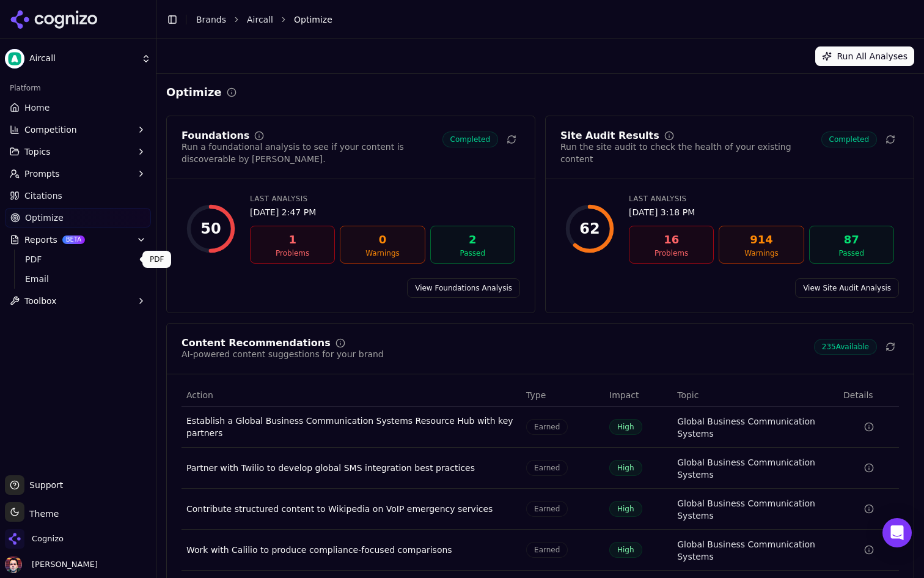 The height and width of the screenshot is (578, 924). I want to click on button: Open user button, so click(51, 564).